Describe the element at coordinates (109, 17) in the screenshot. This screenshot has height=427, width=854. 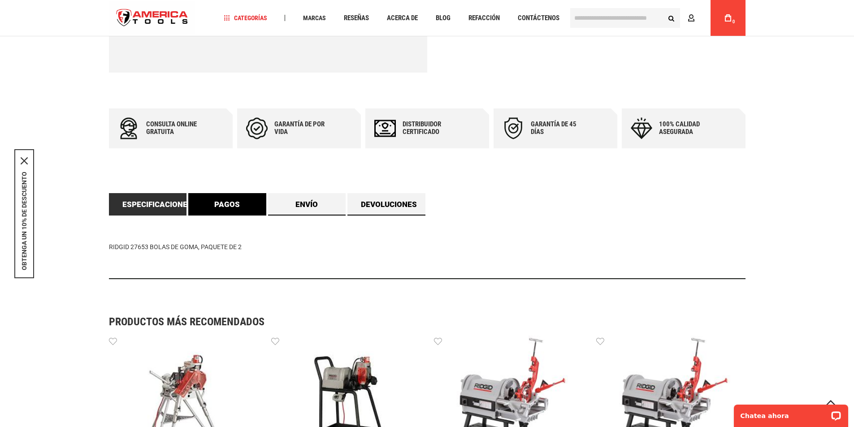
I see `button: Abrir el widget de chat LiveChat` at that location.